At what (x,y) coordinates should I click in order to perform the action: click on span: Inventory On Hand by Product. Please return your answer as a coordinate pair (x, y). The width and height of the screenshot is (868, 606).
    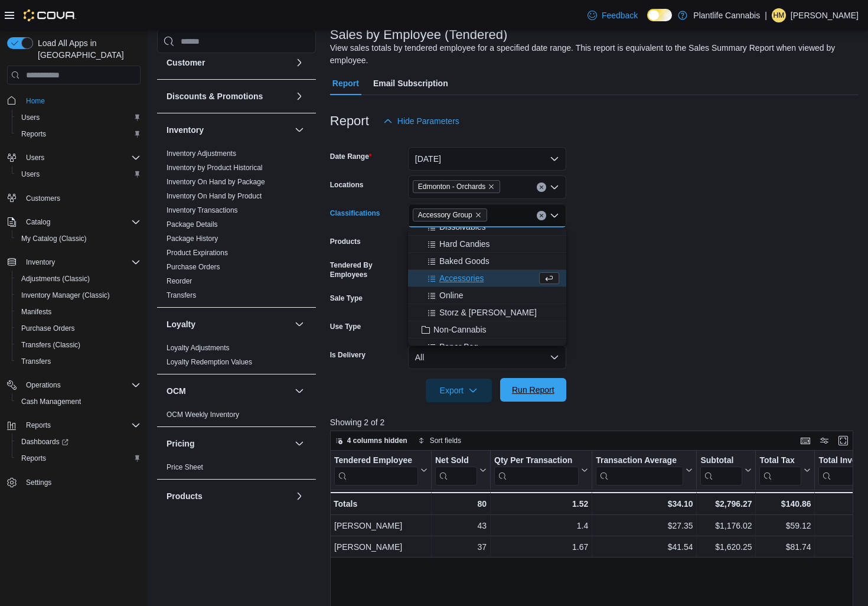
    Looking at the image, I should click on (214, 196).